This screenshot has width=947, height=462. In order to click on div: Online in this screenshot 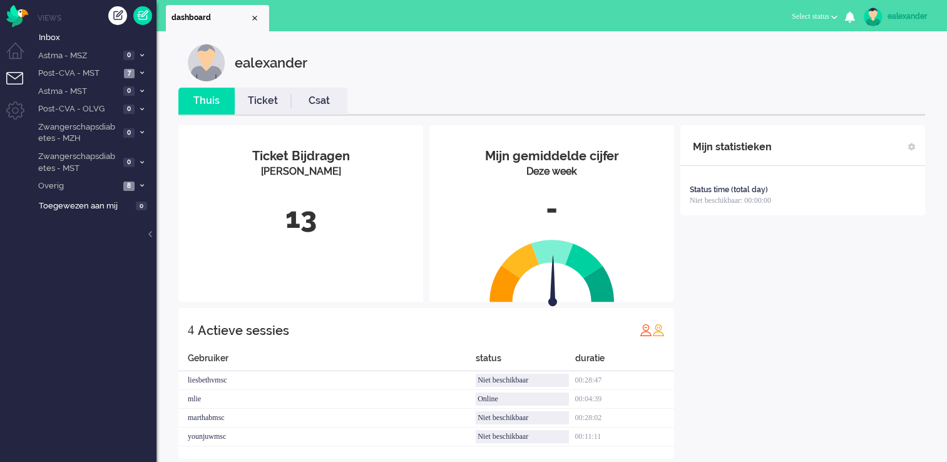, I will do `click(522, 399)`.